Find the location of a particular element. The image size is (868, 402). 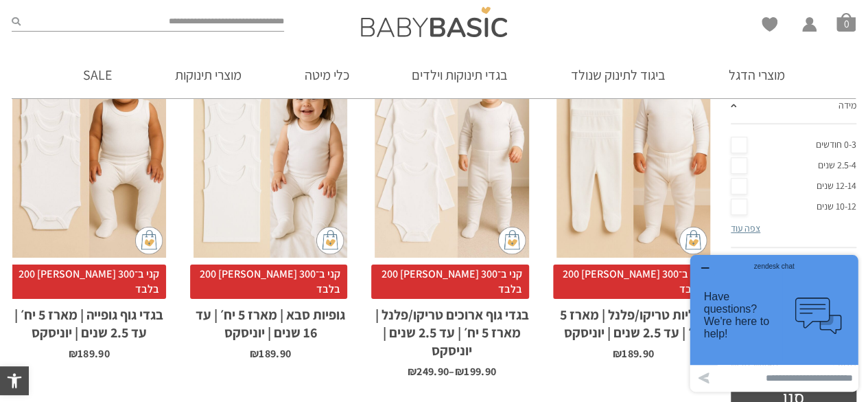

a: כלי מיטה is located at coordinates (326, 75).